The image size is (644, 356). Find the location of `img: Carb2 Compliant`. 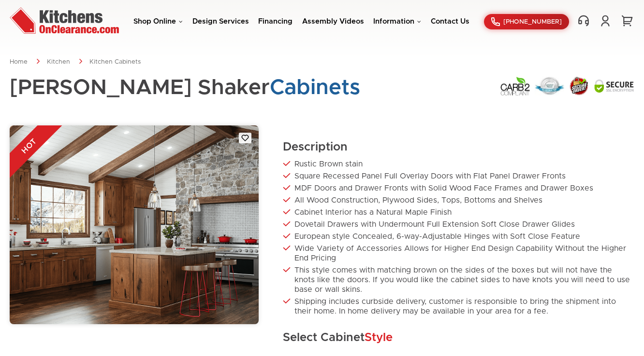

img: Carb2 Compliant is located at coordinates (515, 86).